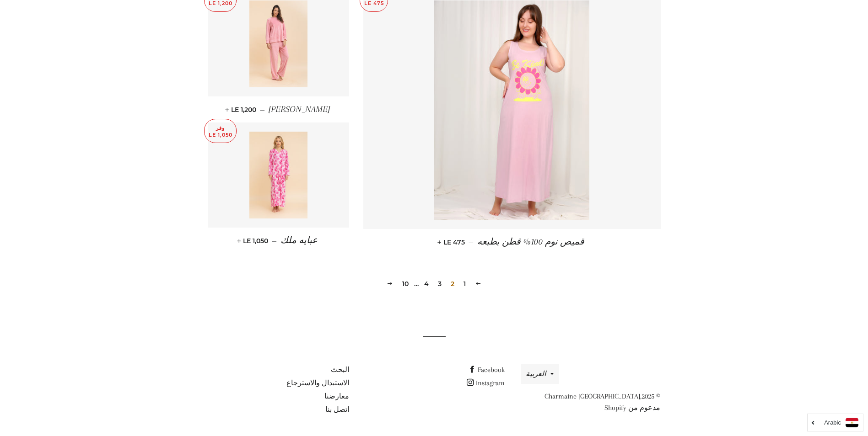 Image resolution: width=868 pixels, height=436 pixels. I want to click on a: 3, so click(440, 284).